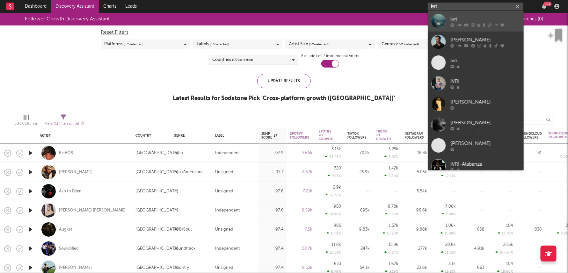 The width and height of the screenshot is (568, 273). I want to click on div: 247k, so click(359, 249).